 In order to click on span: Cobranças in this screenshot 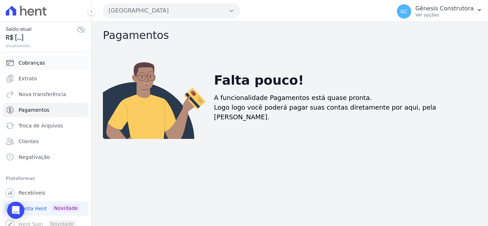, I will do `click(32, 63)`.